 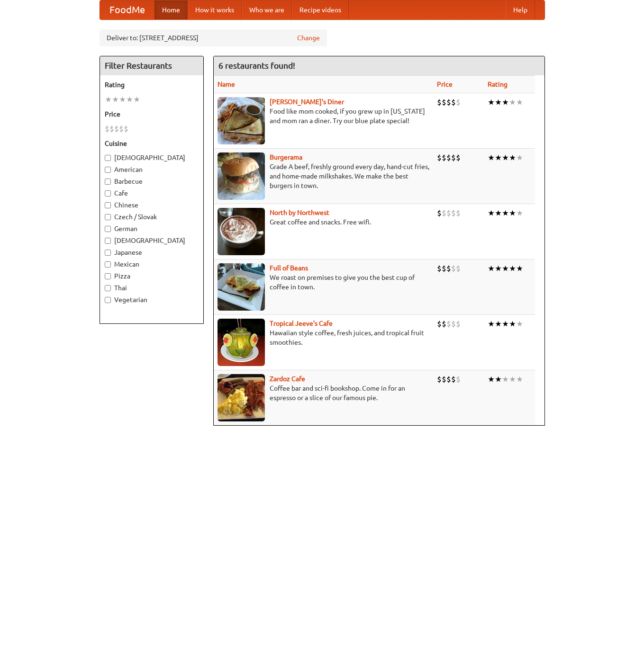 What do you see at coordinates (108, 300) in the screenshot?
I see `input: Vegetarian` at bounding box center [108, 300].